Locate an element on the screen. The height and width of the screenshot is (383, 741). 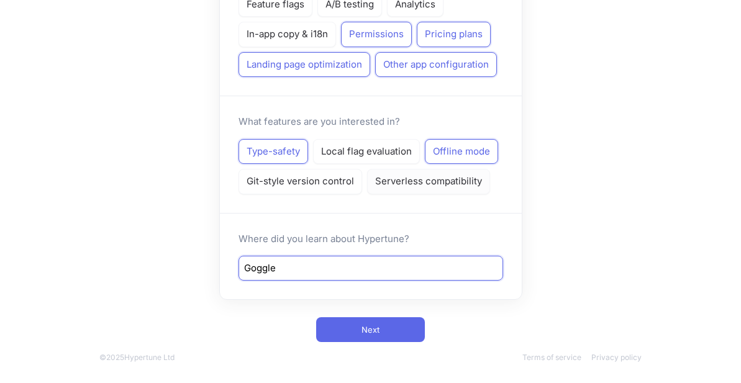
p: Offline mode is located at coordinates (462, 152).